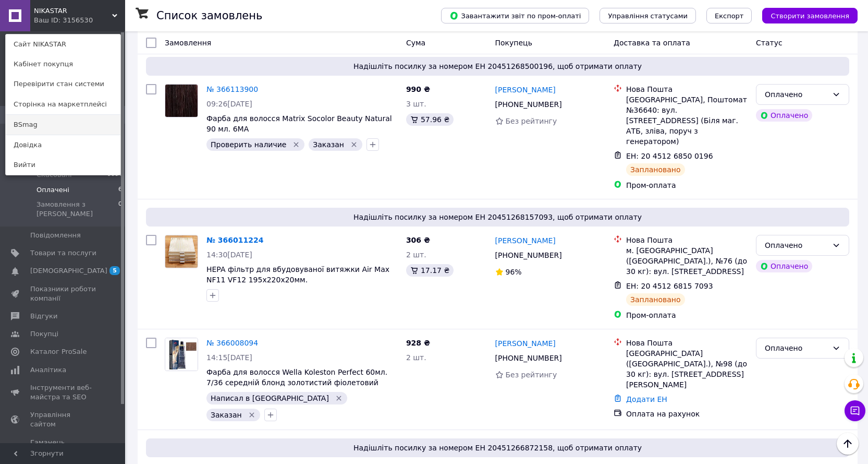 This screenshot has width=868, height=464. I want to click on span: 306 ₴, so click(418, 240).